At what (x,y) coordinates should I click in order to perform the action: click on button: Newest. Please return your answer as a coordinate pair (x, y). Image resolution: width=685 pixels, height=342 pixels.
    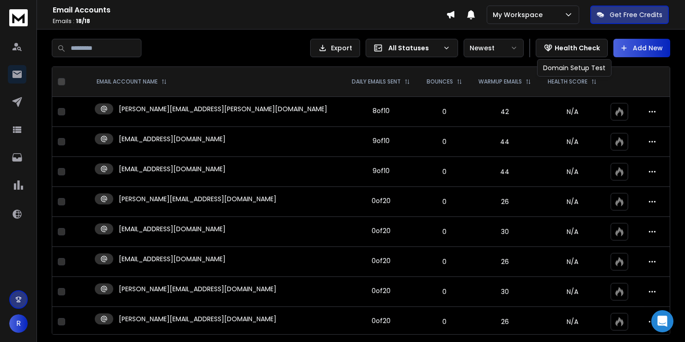
    Looking at the image, I should click on (493, 48).